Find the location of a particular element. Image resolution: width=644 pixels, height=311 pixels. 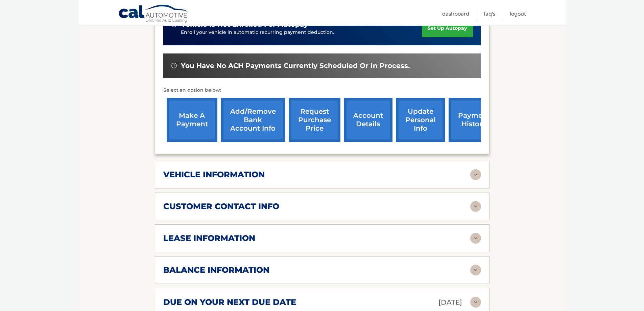

h2: vehicle information is located at coordinates (214, 174).